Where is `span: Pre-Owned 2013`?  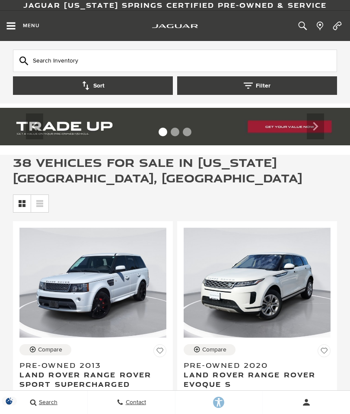 span: Pre-Owned 2013 is located at coordinates (89, 366).